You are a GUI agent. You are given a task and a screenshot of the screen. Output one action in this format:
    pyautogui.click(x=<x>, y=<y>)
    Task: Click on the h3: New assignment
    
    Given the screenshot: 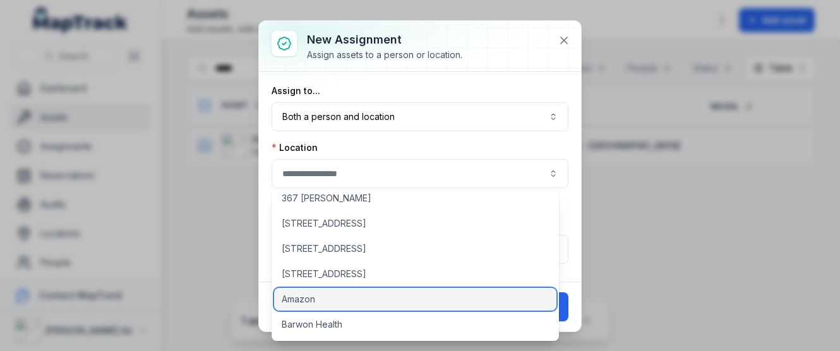 What is the action you would take?
    pyautogui.click(x=385, y=40)
    